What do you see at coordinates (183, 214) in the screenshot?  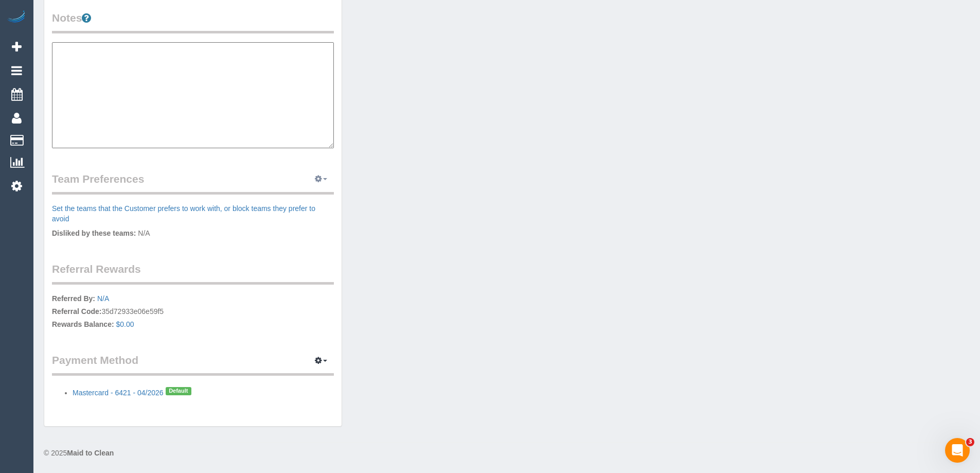 I see `a: Set the teams that the Customer prefers to work with, or block teams they prefer to avoid` at bounding box center [183, 214].